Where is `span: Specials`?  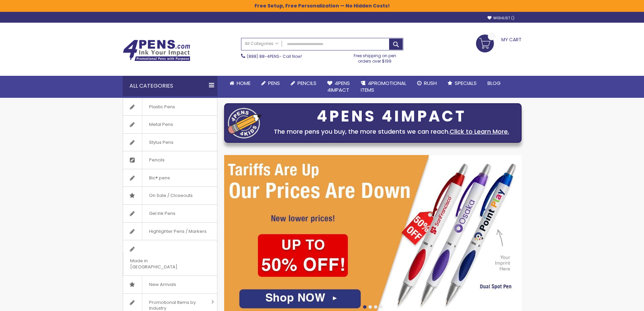
span: Specials is located at coordinates (465, 83).